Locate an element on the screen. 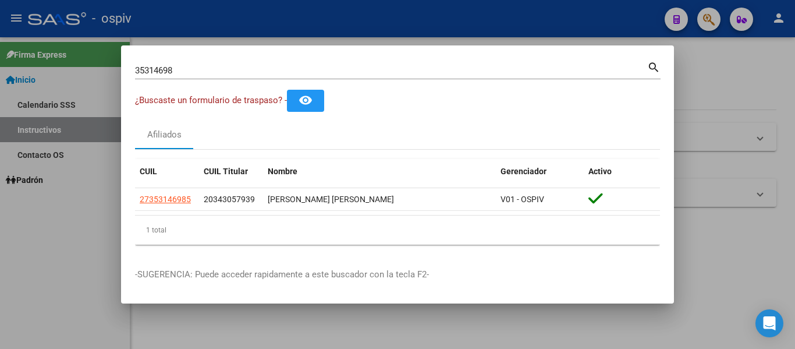  datatable-header-cell: CUIL is located at coordinates (167, 171).